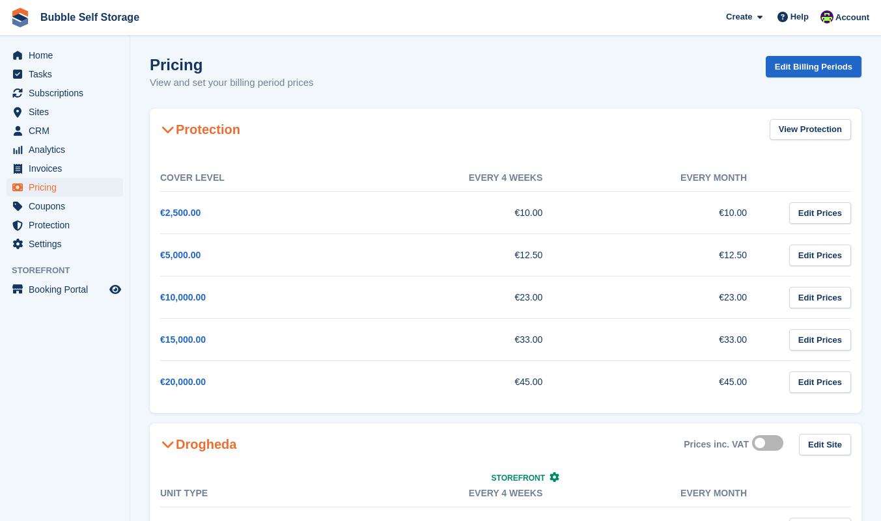 Image resolution: width=881 pixels, height=521 pixels. I want to click on a: Edit Billing Periods, so click(813, 66).